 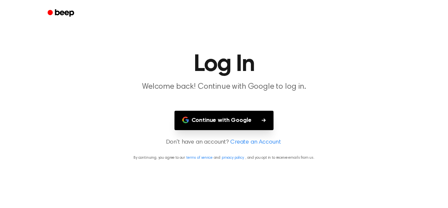 What do you see at coordinates (256, 142) in the screenshot?
I see `a: Create an Account` at bounding box center [256, 142].